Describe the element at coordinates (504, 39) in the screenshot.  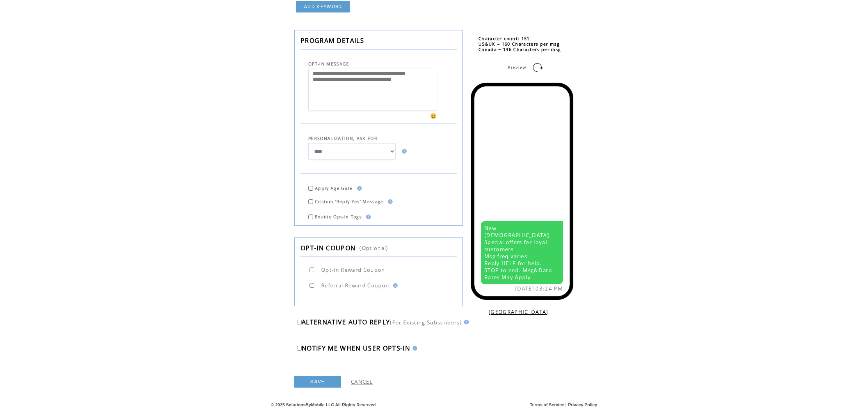
I see `span: Character count: 151` at that location.